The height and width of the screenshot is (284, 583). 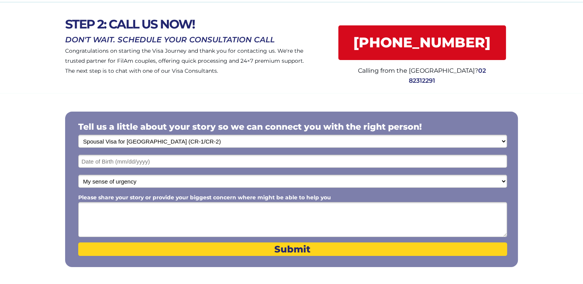 I want to click on span: Tell us a little about your story so we can connect you with the right person!, so click(x=250, y=127).